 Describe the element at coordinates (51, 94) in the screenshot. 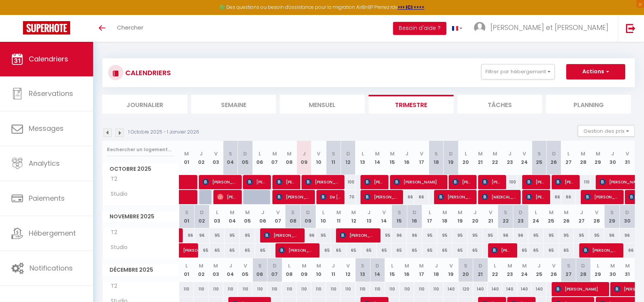

I see `span: Réservations` at that location.